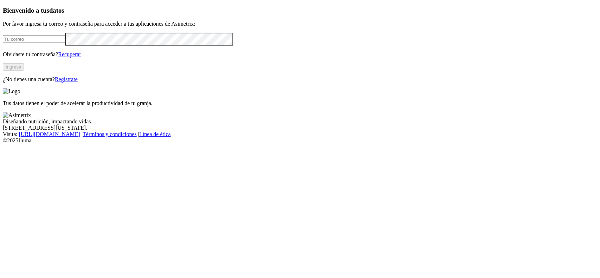 The height and width of the screenshot is (278, 600). Describe the element at coordinates (110, 134) in the screenshot. I see `a: Términos y condiciones` at that location.